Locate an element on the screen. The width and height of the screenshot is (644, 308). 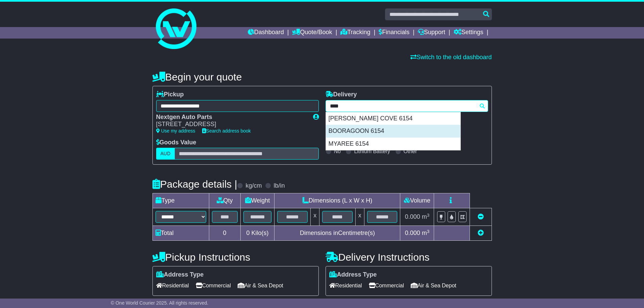
a: Search address book is located at coordinates (226, 131).